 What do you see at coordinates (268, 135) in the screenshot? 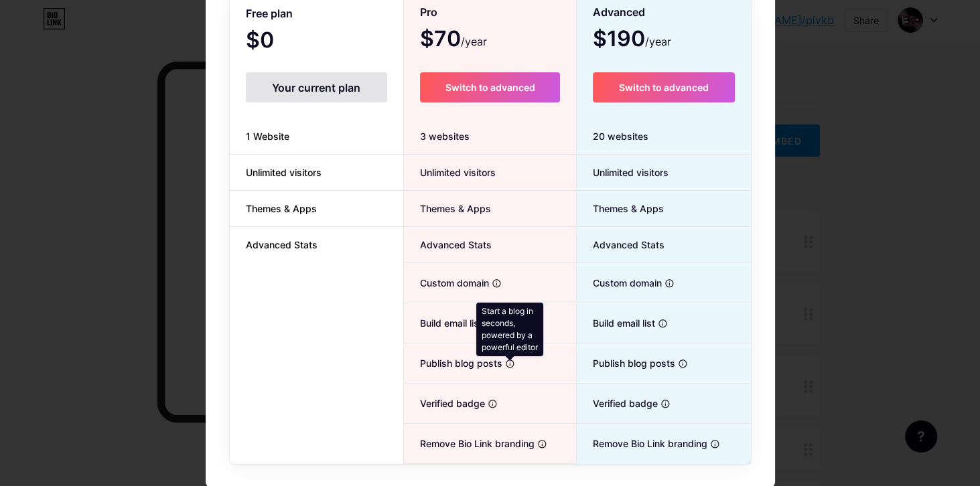
I see `span: 1 Website` at bounding box center [268, 135].